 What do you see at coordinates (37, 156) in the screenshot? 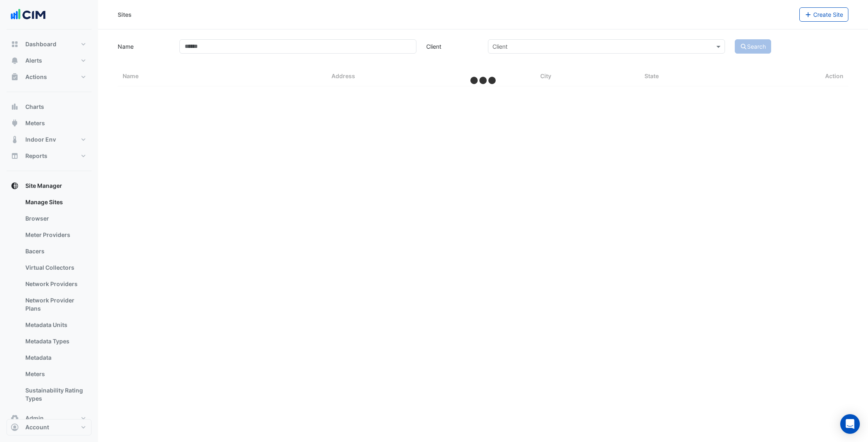
I see `span: Reports` at bounding box center [37, 156].